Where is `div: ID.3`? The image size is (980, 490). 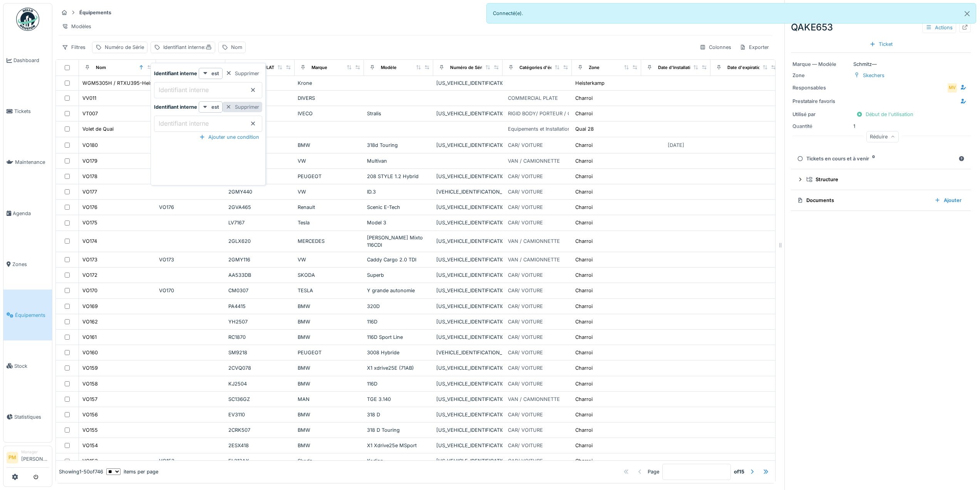 div: ID.3 is located at coordinates (398, 192).